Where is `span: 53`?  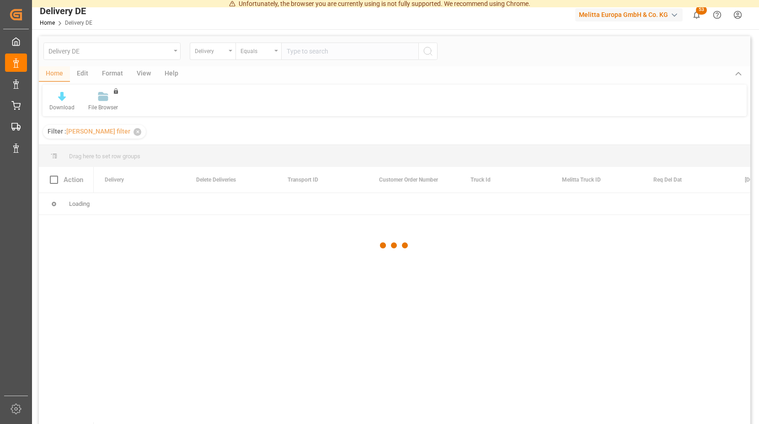
span: 53 is located at coordinates (701, 10).